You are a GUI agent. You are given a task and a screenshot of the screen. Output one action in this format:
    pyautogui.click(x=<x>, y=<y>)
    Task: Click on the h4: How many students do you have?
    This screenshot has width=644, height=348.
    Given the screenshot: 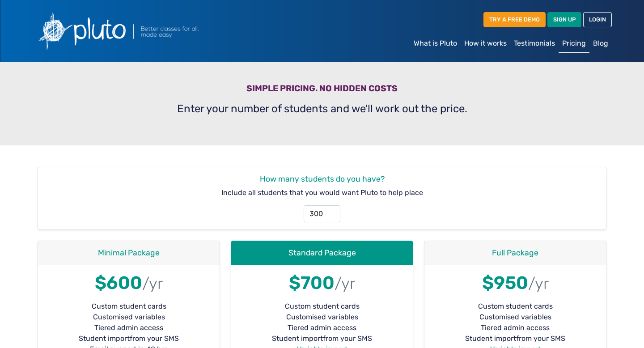 What is the action you would take?
    pyautogui.click(x=322, y=179)
    